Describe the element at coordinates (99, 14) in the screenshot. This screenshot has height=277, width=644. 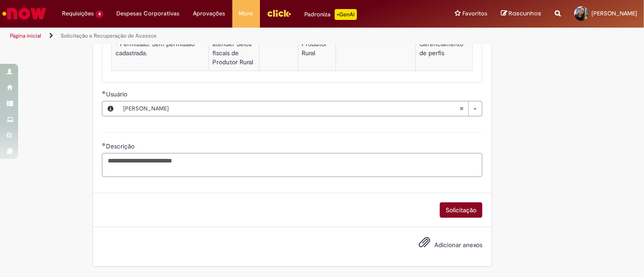
I see `span: 4` at that location.